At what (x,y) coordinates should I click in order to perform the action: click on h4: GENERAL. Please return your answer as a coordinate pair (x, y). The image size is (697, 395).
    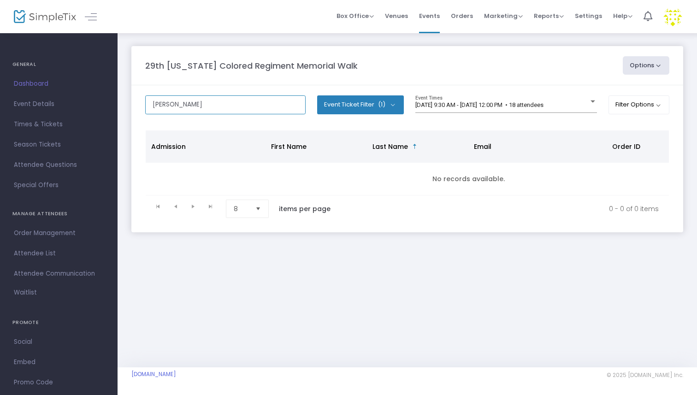
    Looking at the image, I should click on (59, 65).